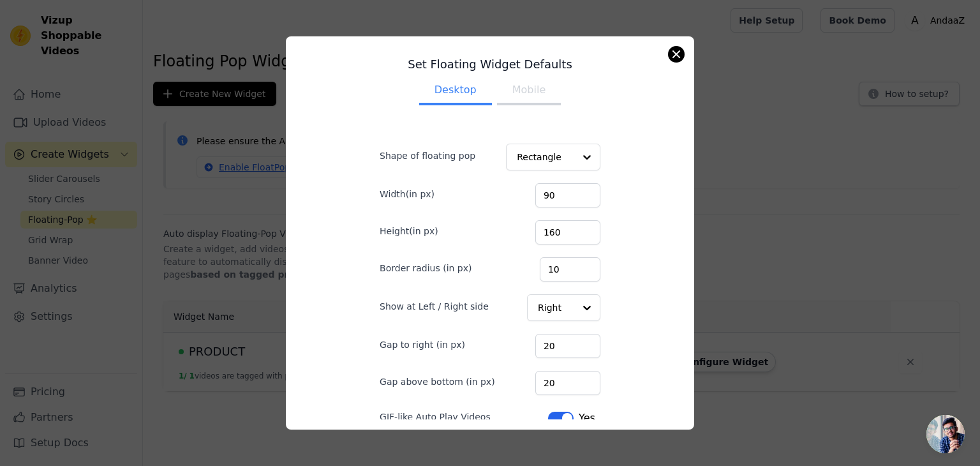 The width and height of the screenshot is (980, 466). I want to click on button: Close modal, so click(676, 54).